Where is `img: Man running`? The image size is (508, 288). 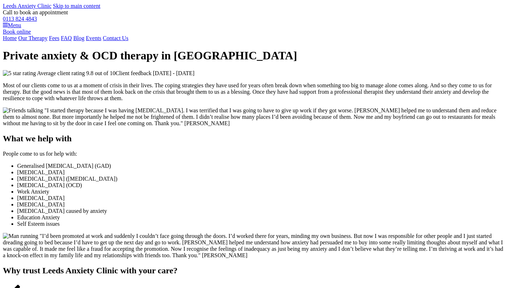
img: Man running is located at coordinates (20, 236).